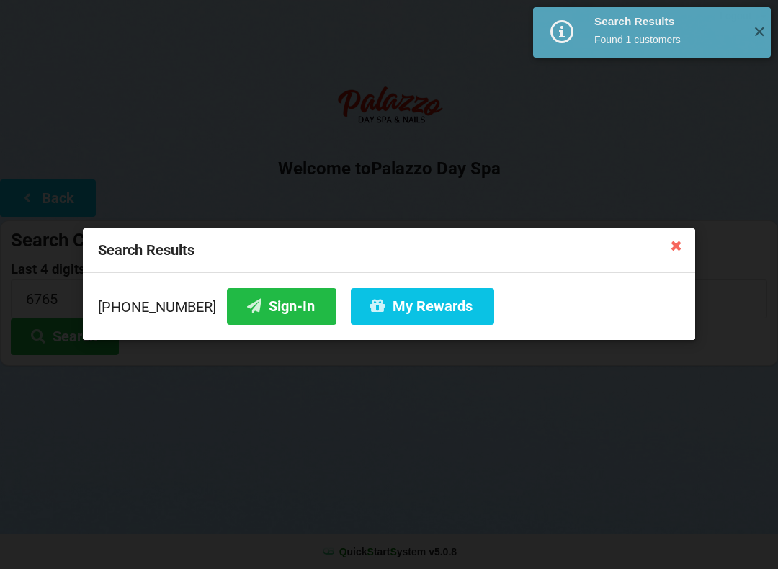 This screenshot has height=569, width=778. What do you see at coordinates (282, 306) in the screenshot?
I see `button: Sign-In` at bounding box center [282, 306].